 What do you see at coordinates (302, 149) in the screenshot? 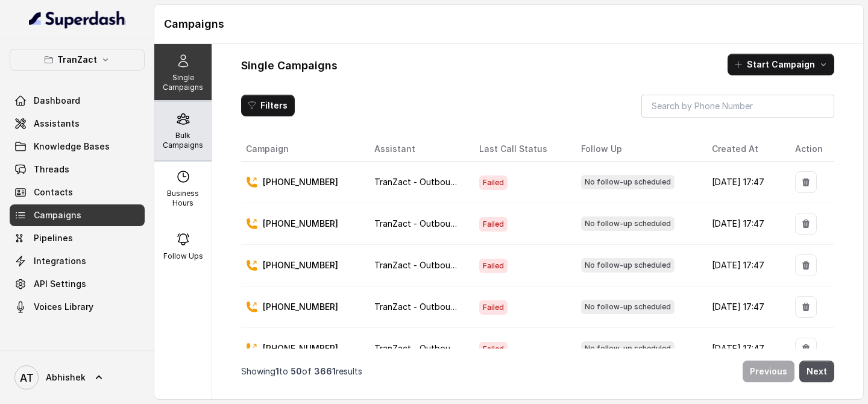
I see `th: Campaign` at bounding box center [302, 149].